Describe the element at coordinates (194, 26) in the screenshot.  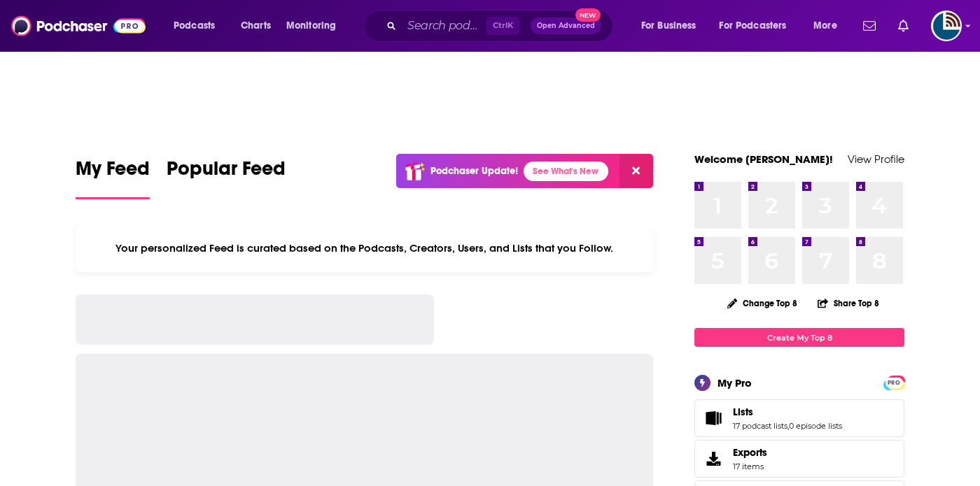
I see `span: Podcasts` at that location.